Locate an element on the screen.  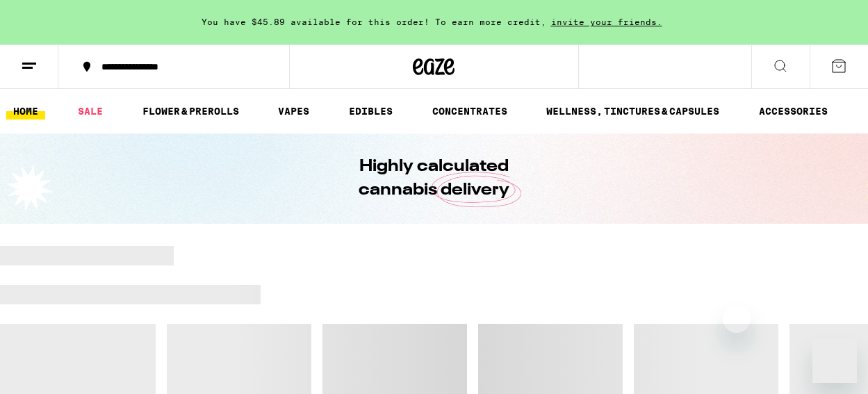
h1: Highly calculated cannabis delivery is located at coordinates (434, 178).